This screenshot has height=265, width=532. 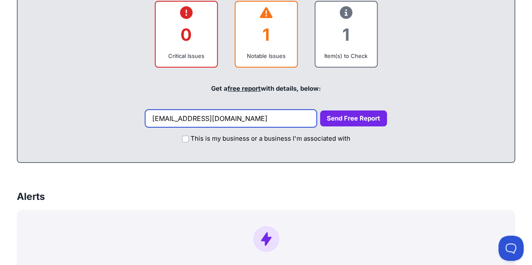 I want to click on div: Notable Issues, so click(x=266, y=56).